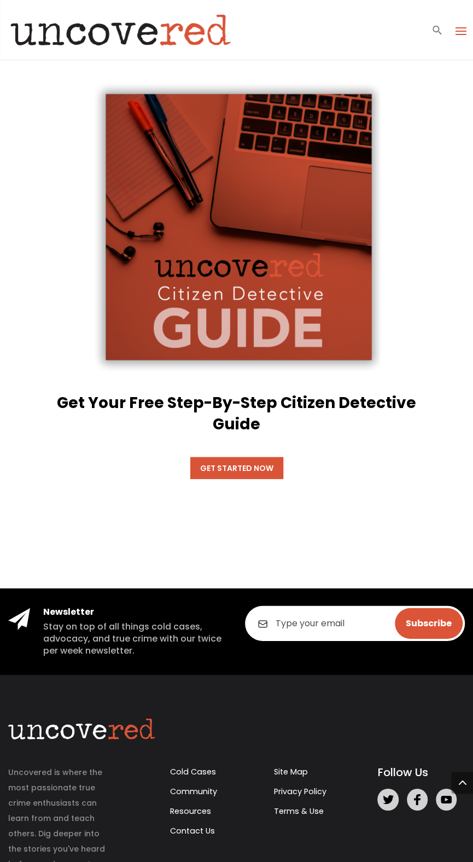 Image resolution: width=473 pixels, height=862 pixels. What do you see at coordinates (190, 811) in the screenshot?
I see `a: Resources` at bounding box center [190, 811].